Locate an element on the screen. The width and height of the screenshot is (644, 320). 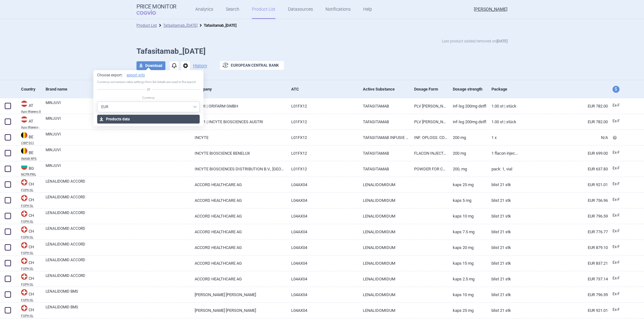
a: L04AX04 is located at coordinates (322, 216).